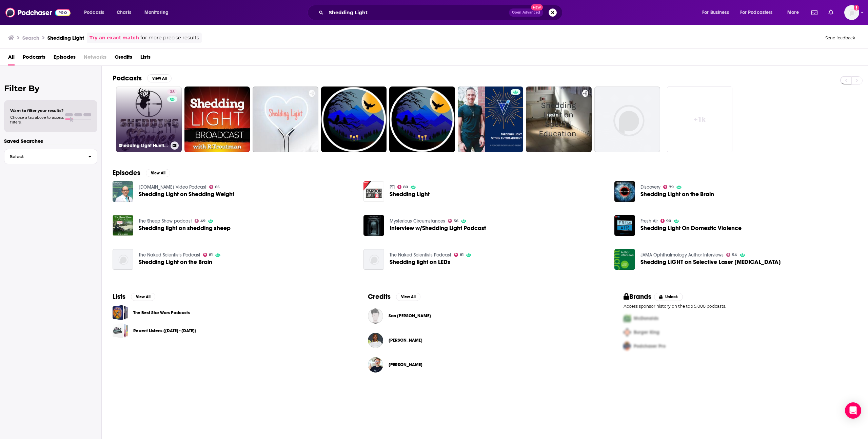 This screenshot has width=868, height=439. I want to click on a: Credits, so click(123, 58).